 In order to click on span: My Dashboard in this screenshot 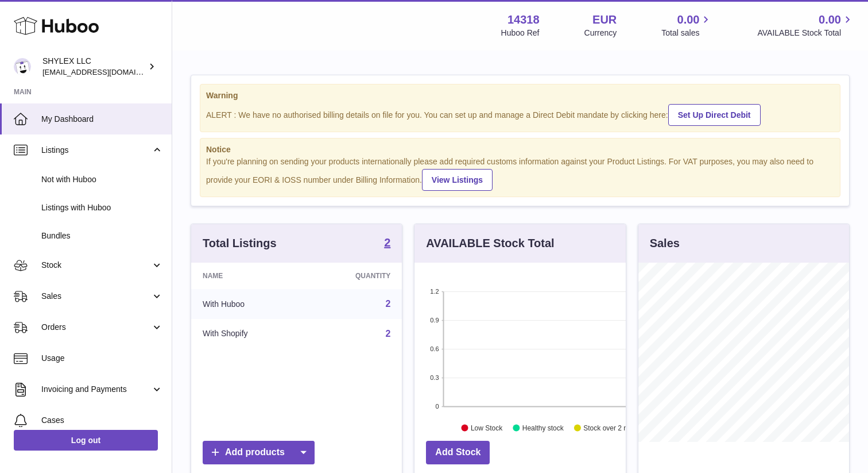, I will do `click(102, 119)`.